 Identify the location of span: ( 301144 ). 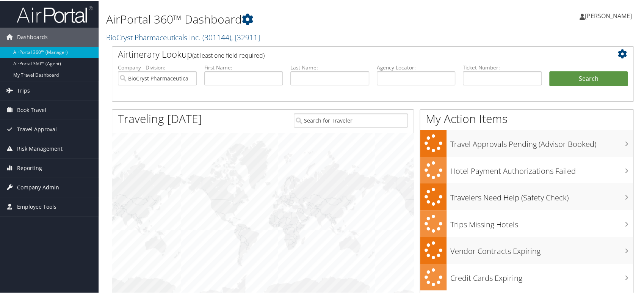
(217, 36).